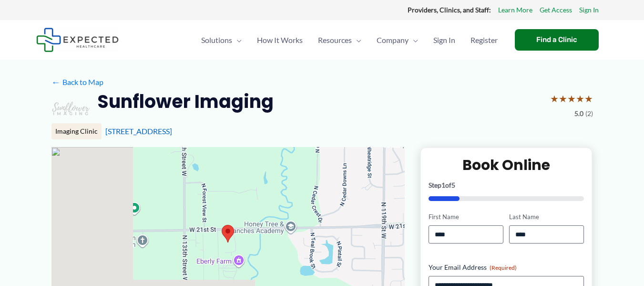 The width and height of the screenshot is (644, 286). Describe the element at coordinates (339, 40) in the screenshot. I see `a: ResourcesMenu Toggle` at that location.